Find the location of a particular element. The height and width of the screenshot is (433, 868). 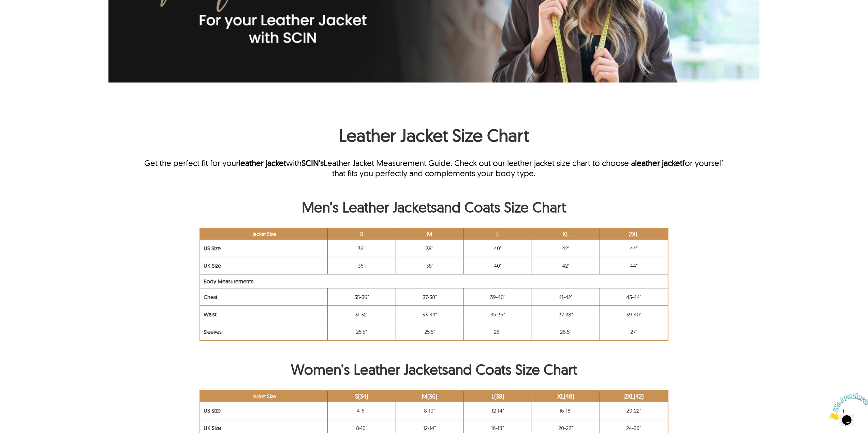

td: 26" is located at coordinates (498, 332).